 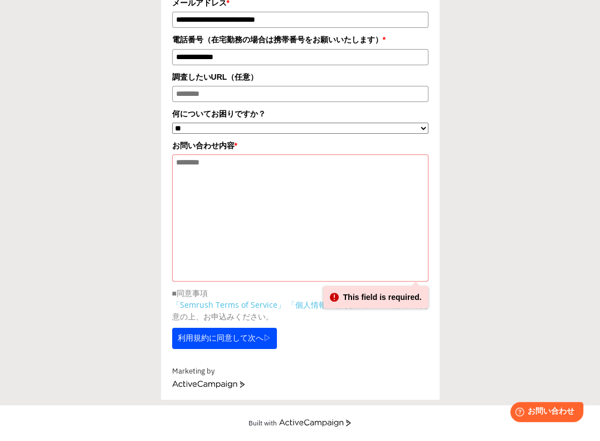 What do you see at coordinates (300, 145) in the screenshot?
I see `label: お問い合わせ内容` at bounding box center [300, 145].